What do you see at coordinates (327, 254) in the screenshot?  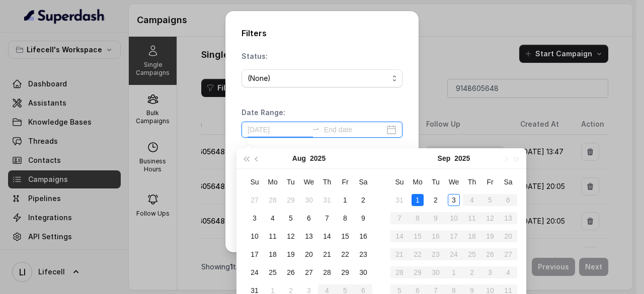 I see `div: 21` at bounding box center [327, 254].